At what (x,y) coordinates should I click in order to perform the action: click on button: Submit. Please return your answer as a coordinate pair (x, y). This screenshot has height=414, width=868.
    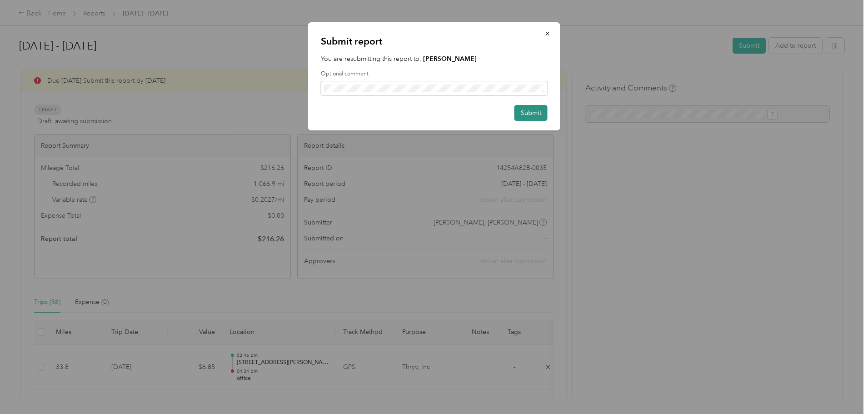
    Looking at the image, I should click on (531, 113).